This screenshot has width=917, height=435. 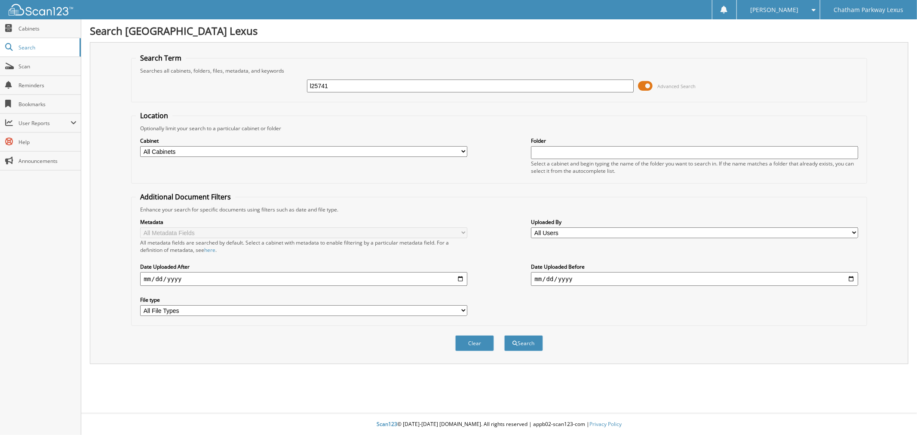 I want to click on button: Search, so click(x=524, y=343).